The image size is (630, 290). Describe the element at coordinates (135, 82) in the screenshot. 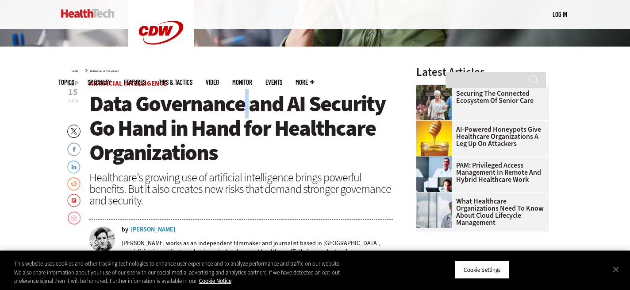

I see `a: Features` at that location.